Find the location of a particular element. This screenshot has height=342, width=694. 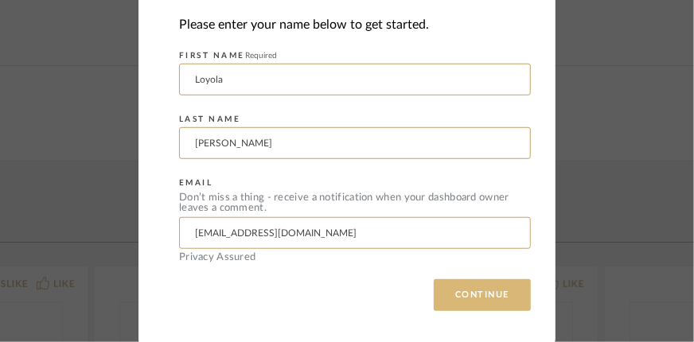

label: EMAIL is located at coordinates (196, 183).